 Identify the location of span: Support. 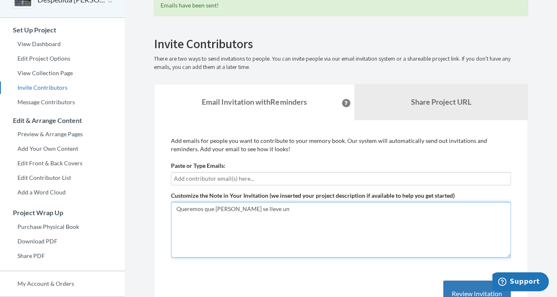
(32, 10).